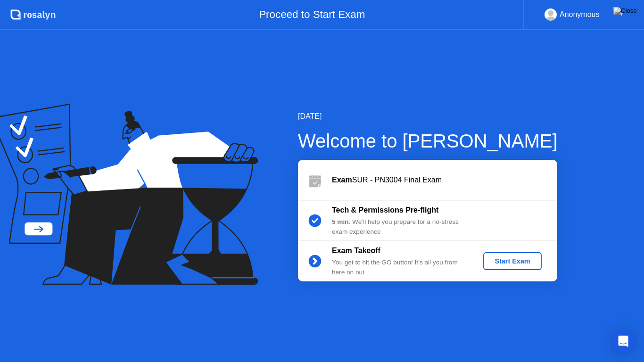  I want to click on b: 5 min, so click(340, 221).